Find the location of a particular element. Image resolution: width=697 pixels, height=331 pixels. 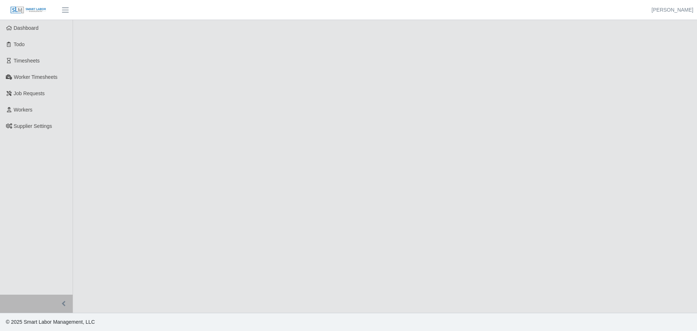

img: SLM Logo is located at coordinates (28, 10).